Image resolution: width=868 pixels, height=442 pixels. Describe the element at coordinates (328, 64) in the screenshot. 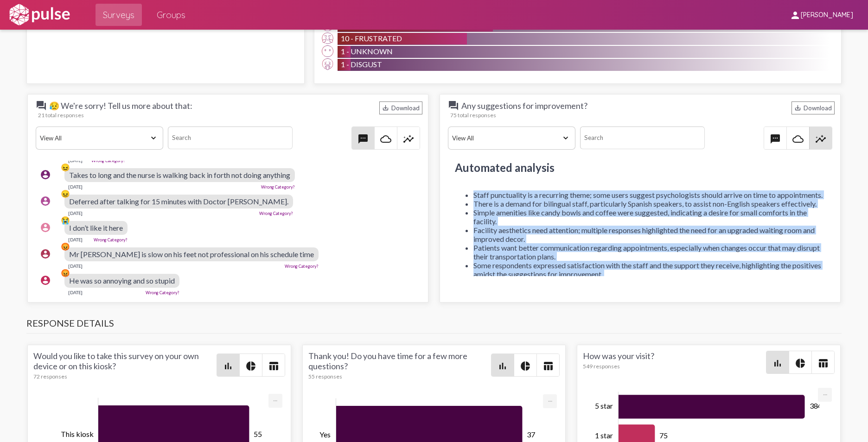

I see `img: Disgust` at that location.